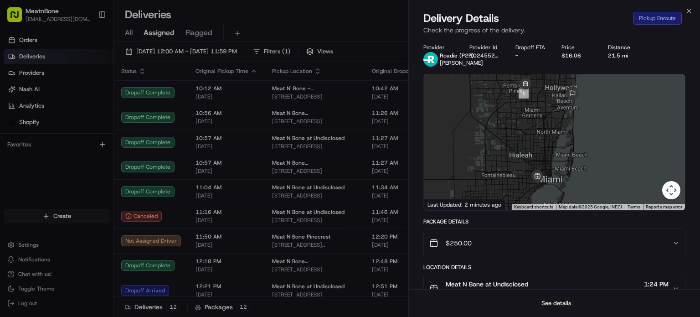  What do you see at coordinates (431, 59) in the screenshot?
I see `img: roadie-logo-v2.jpg` at bounding box center [431, 59].